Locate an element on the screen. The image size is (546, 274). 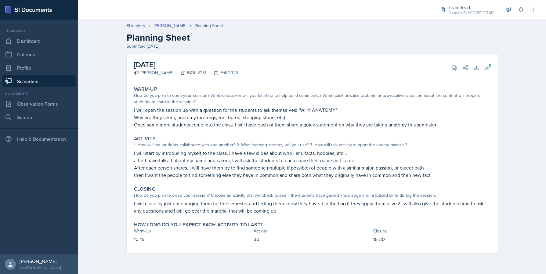
p: I will start by introducing myself to the class, I have a few slides about who I am, facts, hobbi... is located at coordinates (312, 153).